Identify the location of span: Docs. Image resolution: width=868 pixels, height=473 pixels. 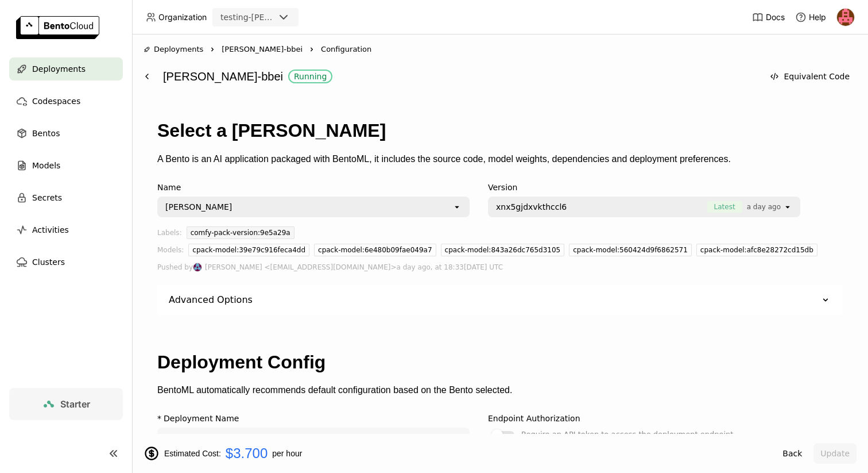
(775, 17).